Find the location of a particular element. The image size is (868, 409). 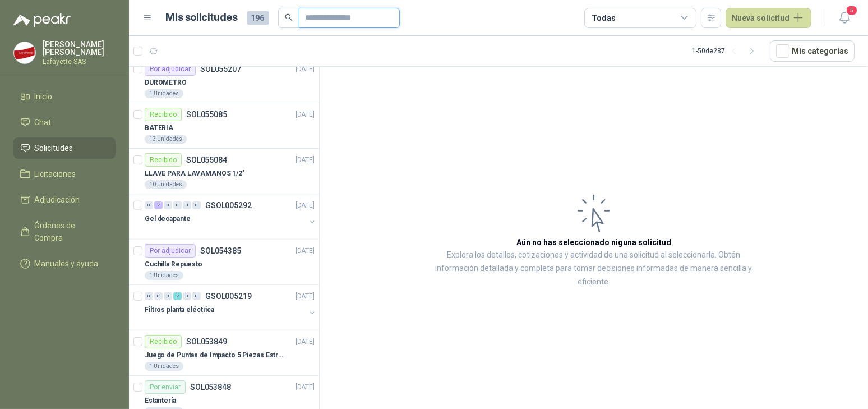

div: 10 Unidades is located at coordinates (165, 185).